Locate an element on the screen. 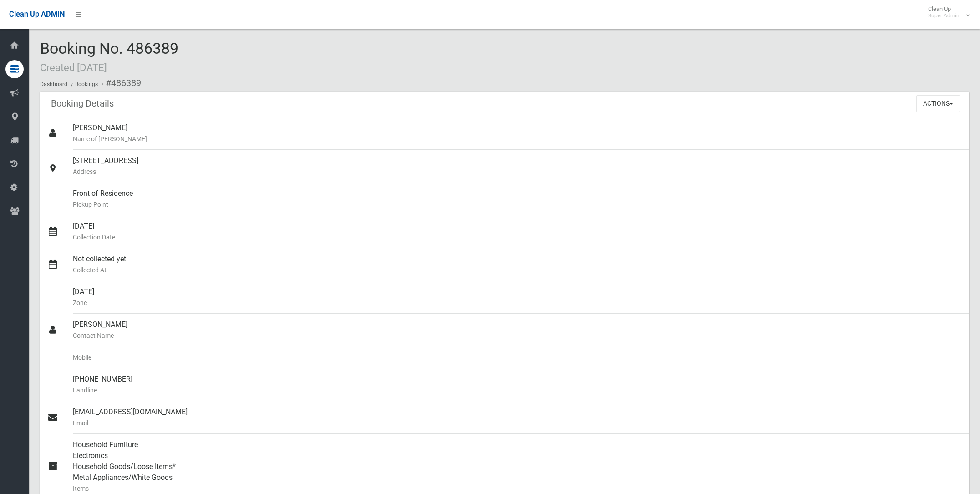 This screenshot has width=980, height=494. small: Landline is located at coordinates (517, 390).